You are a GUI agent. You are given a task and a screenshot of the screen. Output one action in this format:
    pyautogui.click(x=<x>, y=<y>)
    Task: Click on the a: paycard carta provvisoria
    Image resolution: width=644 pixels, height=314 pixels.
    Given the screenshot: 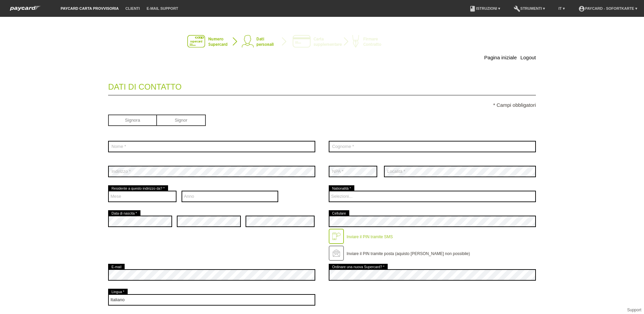 What is the action you would take?
    pyautogui.click(x=89, y=8)
    